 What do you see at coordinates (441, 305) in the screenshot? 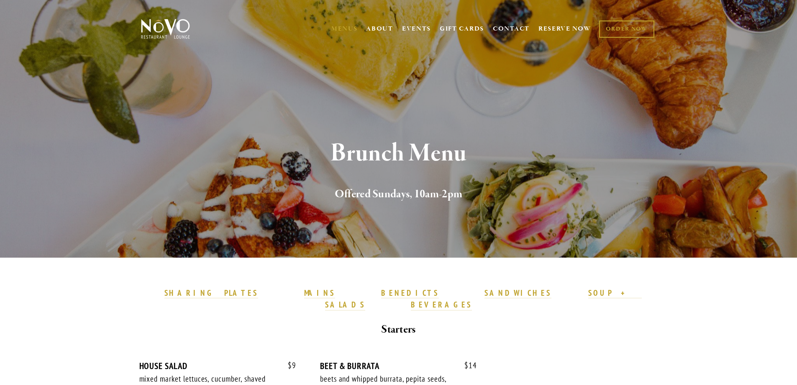
I see `a: BEVERAGES` at bounding box center [441, 305].